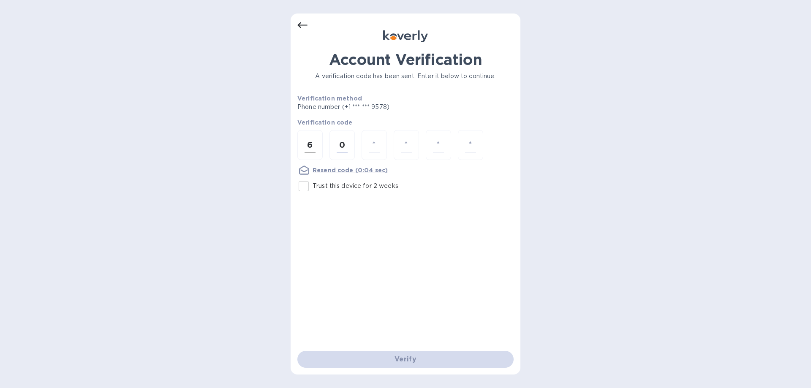 This screenshot has width=811, height=388. I want to click on p: A verification code has been sent. Enter it below to continue., so click(405, 76).